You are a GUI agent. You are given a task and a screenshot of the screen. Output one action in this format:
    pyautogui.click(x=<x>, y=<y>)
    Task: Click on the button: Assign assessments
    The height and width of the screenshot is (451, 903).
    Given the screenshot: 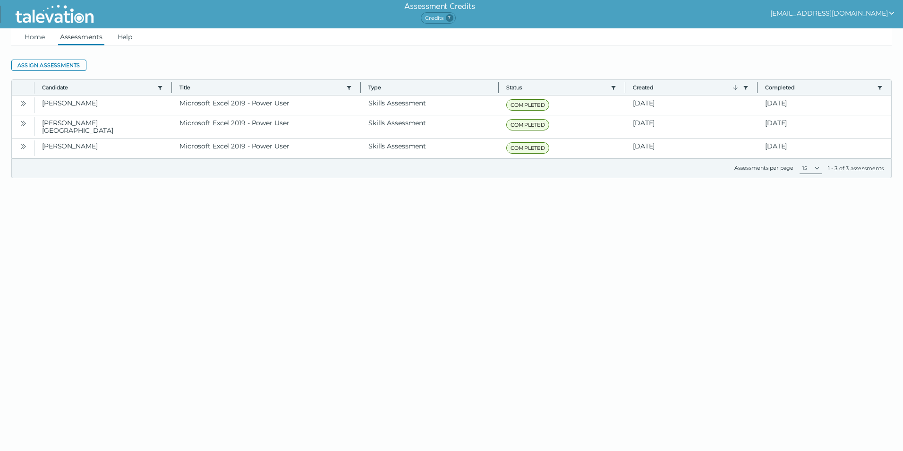 What is the action you would take?
    pyautogui.click(x=49, y=65)
    